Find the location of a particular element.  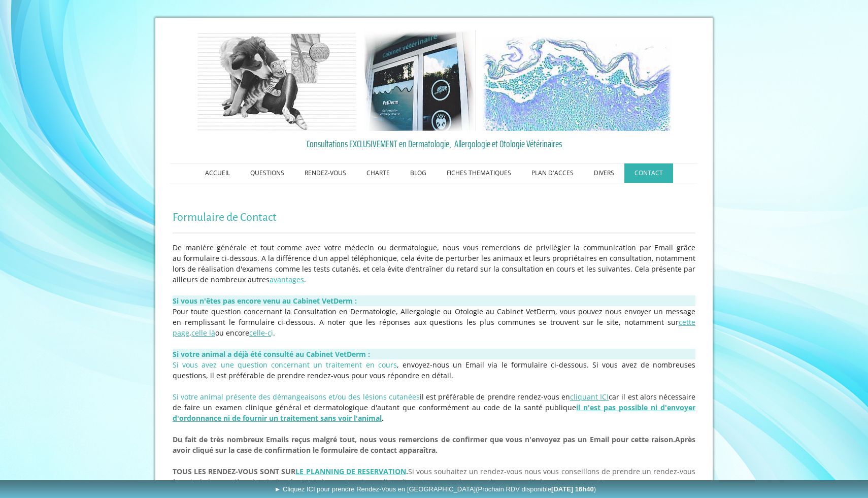

h1: Formulaire de Contact is located at coordinates (434, 217).